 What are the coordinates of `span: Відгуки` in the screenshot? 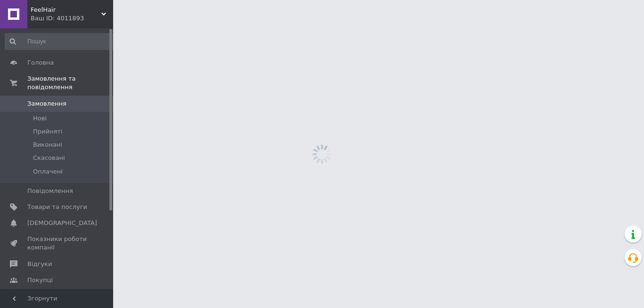 It's located at (40, 264).